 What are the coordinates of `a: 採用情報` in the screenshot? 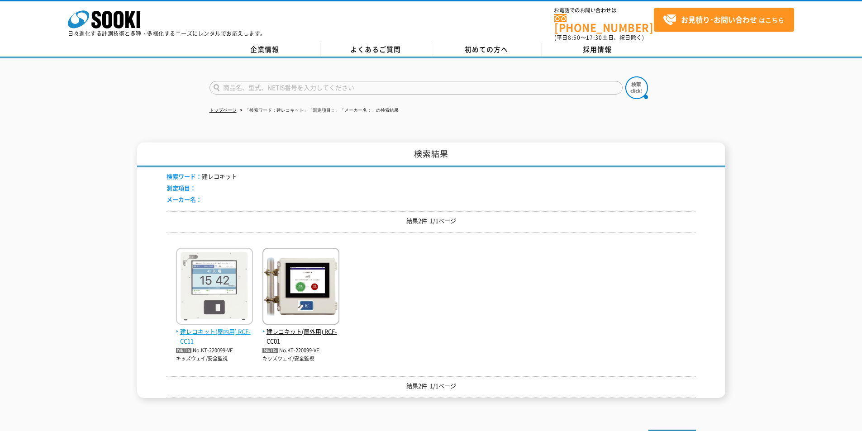 It's located at (597, 50).